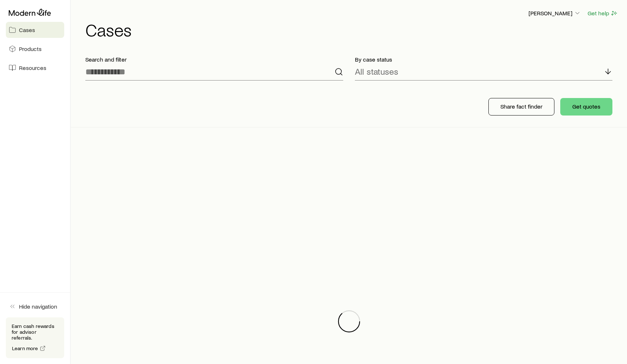  Describe the element at coordinates (521, 106) in the screenshot. I see `p: Share fact finder` at that location.